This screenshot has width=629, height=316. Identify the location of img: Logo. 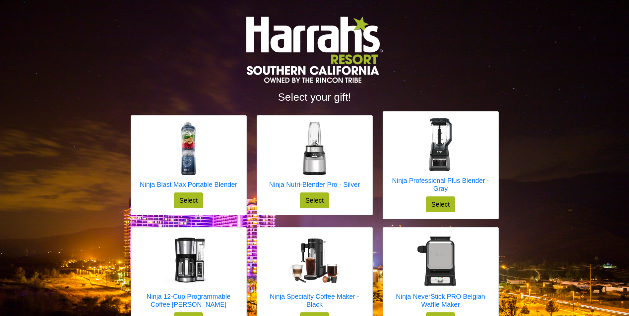
(314, 50).